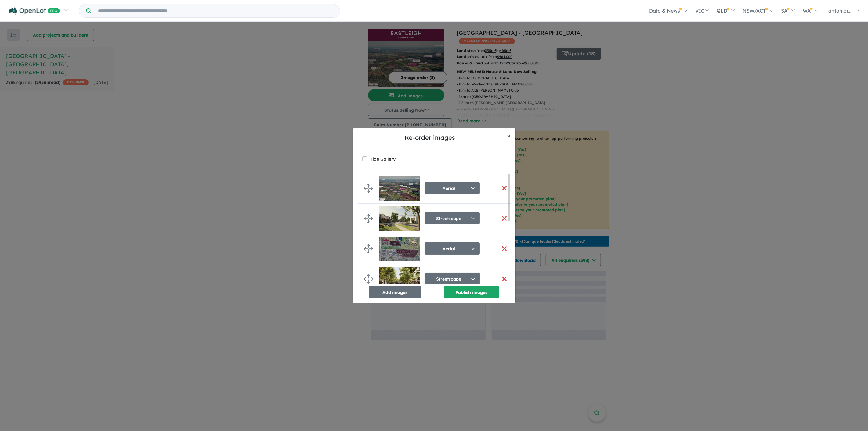 The width and height of the screenshot is (868, 431). What do you see at coordinates (399, 219) in the screenshot?
I see `img: Eastleigh%20Estate%20-%20Cranbourne%20East___1706751017.jpg` at bounding box center [399, 219].